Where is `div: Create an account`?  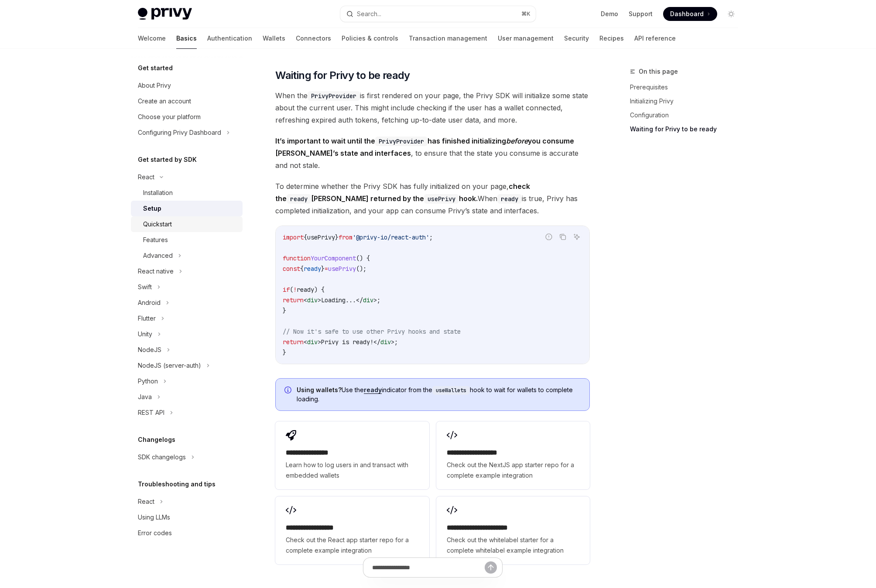 div: Create an account is located at coordinates (165, 101).